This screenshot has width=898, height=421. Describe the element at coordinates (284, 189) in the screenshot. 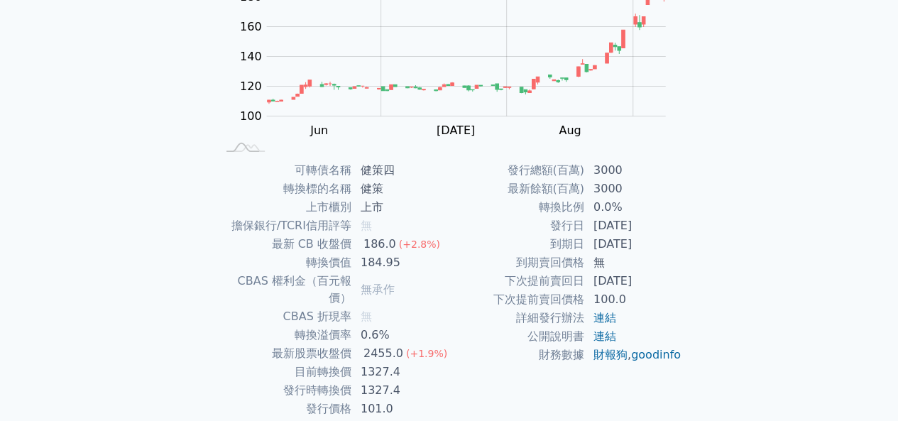

I see `td: 轉換標的名稱` at that location.